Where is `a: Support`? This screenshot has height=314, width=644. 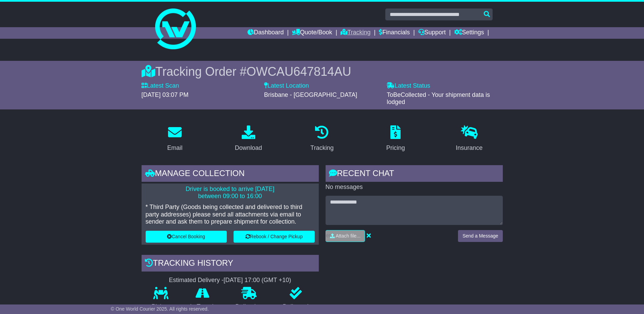 a: Support is located at coordinates (432, 33).